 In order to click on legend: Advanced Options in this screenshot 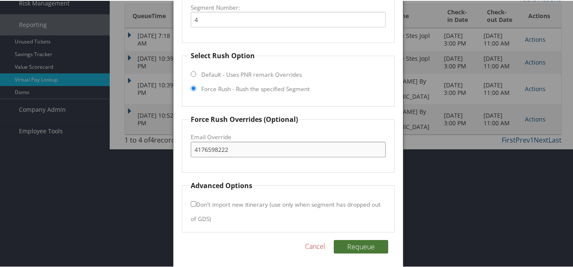, I will do `click(222, 185)`.